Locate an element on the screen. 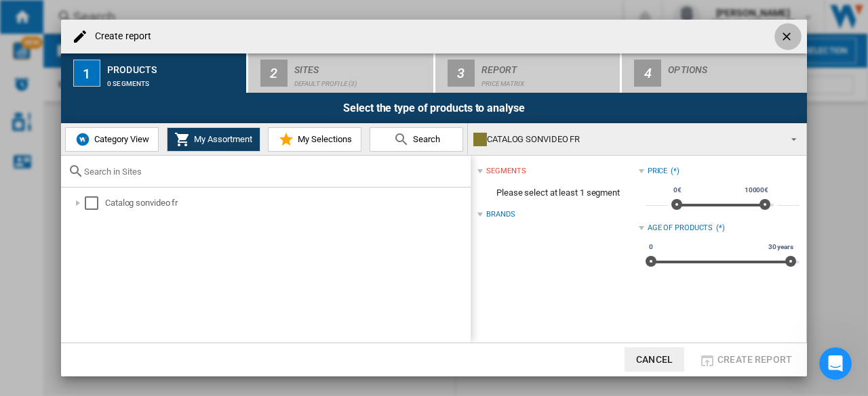 This screenshot has height=396, width=868. button: Search is located at coordinates (416, 140).